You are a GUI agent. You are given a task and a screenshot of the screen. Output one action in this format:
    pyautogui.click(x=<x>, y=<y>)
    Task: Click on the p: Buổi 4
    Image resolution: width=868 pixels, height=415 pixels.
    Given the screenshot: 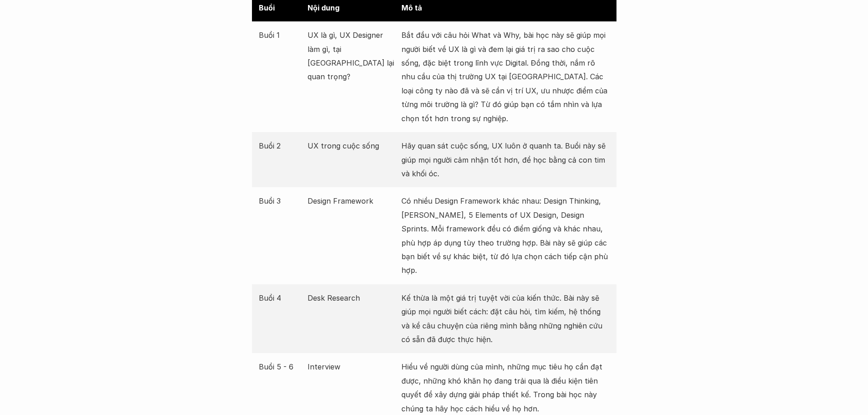 What is the action you would take?
    pyautogui.click(x=281, y=298)
    